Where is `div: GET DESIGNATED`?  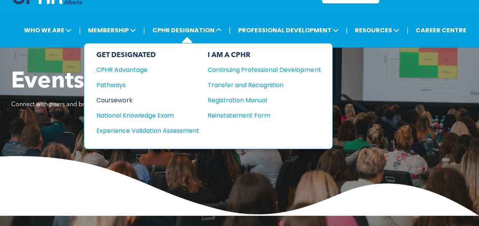
div: GET DESIGNATED is located at coordinates (148, 55).